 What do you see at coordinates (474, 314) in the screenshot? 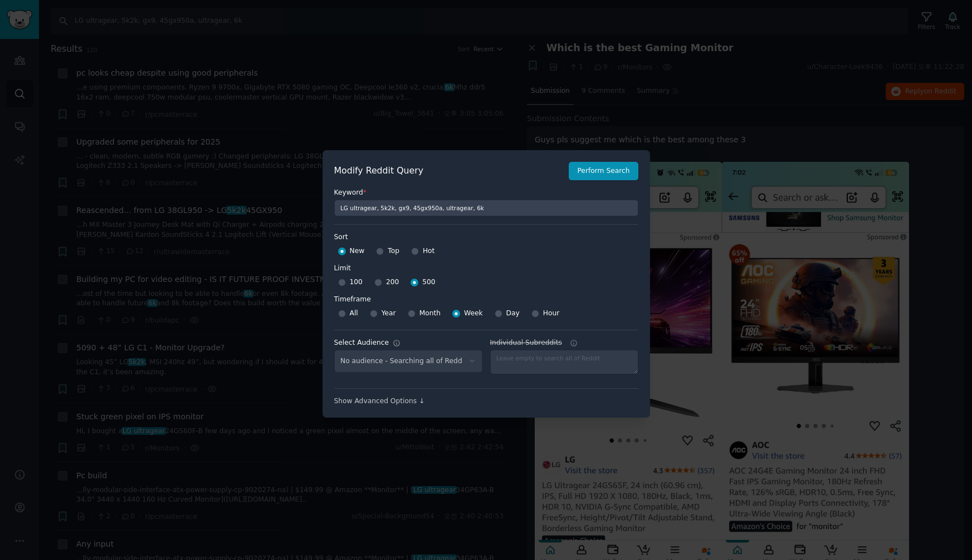
I see `span: Week` at bounding box center [474, 314].